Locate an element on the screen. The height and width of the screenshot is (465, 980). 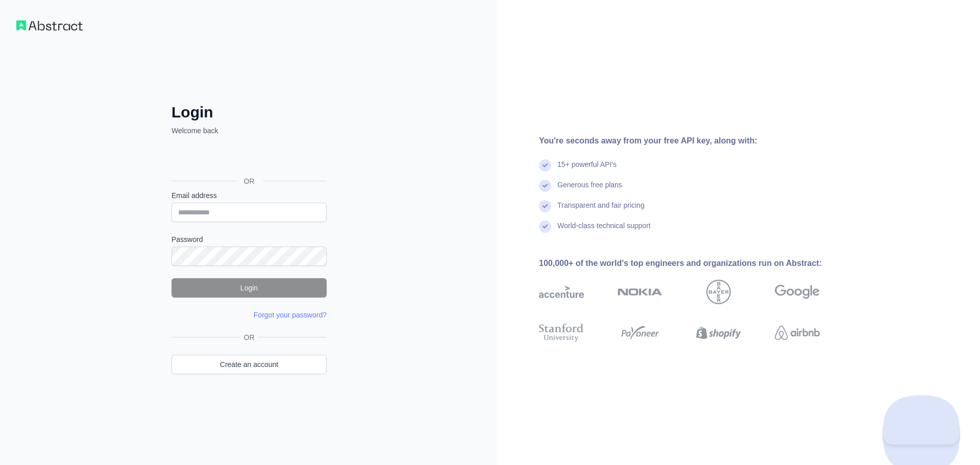
a: Create an account is located at coordinates (249, 365).